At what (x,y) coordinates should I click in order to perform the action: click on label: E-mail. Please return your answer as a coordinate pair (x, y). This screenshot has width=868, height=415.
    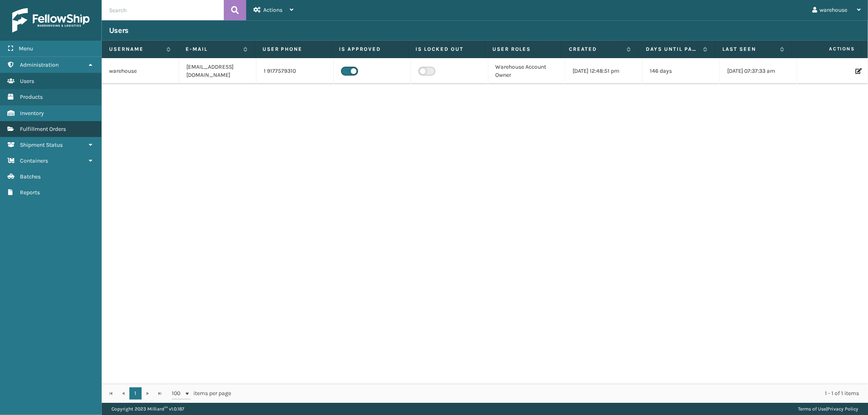
    Looking at the image, I should click on (212, 49).